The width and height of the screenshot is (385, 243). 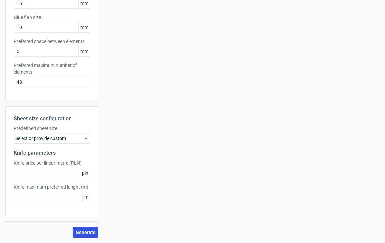 I want to click on label: Preferred maximum number of elements, so click(x=52, y=68).